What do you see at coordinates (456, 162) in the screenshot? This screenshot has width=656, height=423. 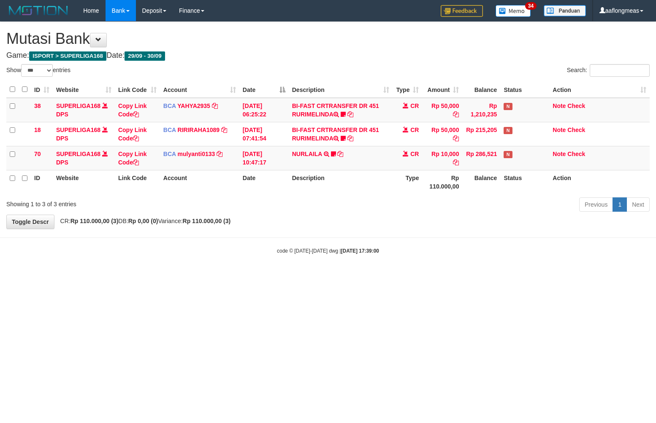 I see `a: Copy Rp 10,000 to clipboard` at bounding box center [456, 162].